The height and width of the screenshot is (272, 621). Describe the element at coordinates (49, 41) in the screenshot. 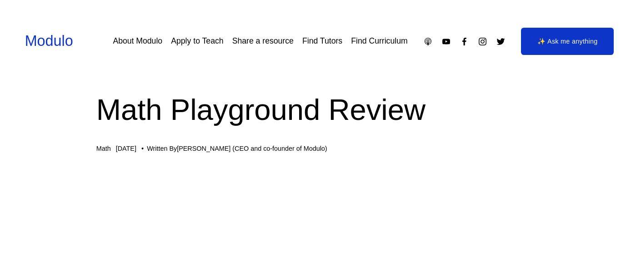

I see `a: Modulo` at that location.